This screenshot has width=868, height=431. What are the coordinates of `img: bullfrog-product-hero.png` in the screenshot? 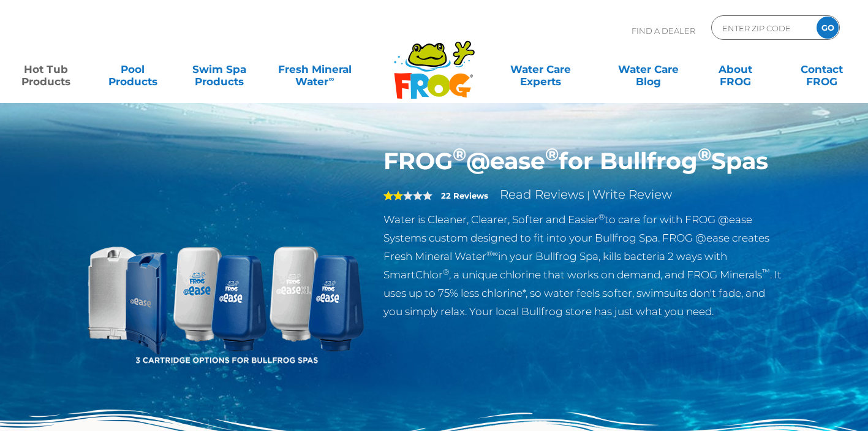 It's located at (225, 288).